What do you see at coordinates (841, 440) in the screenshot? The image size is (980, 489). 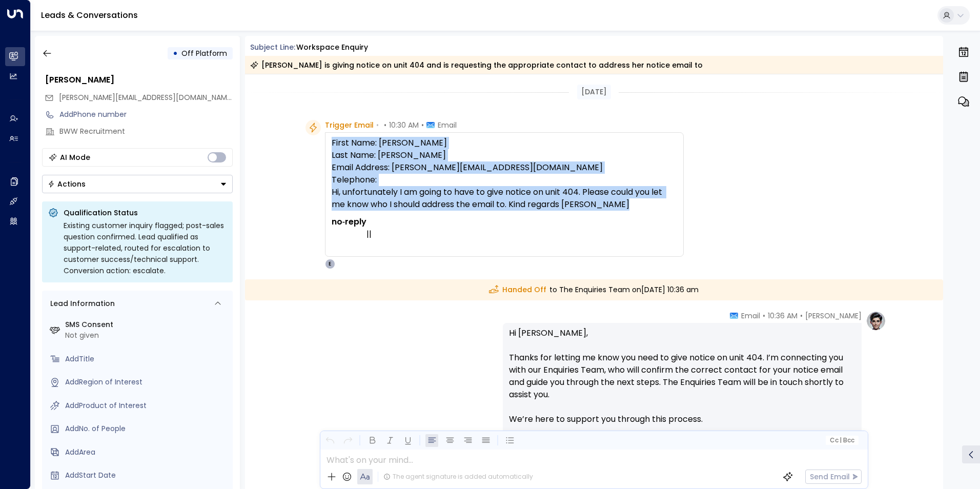 I see `span: Cc Bcc` at bounding box center [841, 440].